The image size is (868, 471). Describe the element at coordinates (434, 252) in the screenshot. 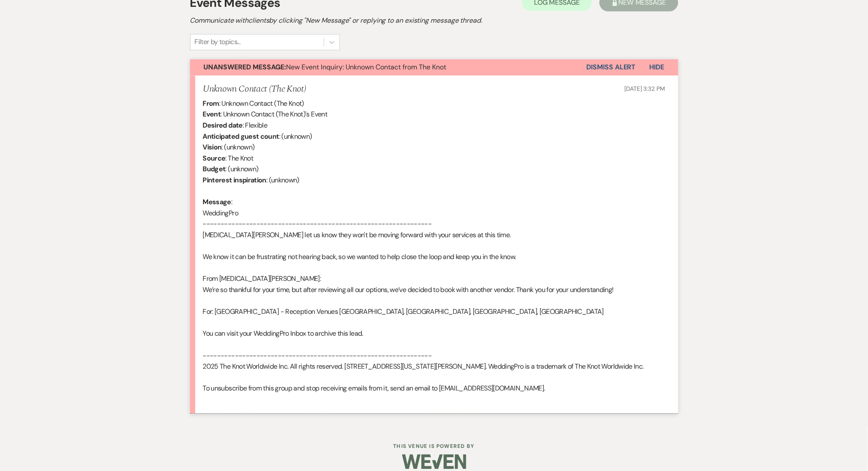

I see `div: : Unknown Contact (The Knot) : Unknown Contact (The Knot)'s Event : Flexible : (unknown) : (unkno...` at that location.